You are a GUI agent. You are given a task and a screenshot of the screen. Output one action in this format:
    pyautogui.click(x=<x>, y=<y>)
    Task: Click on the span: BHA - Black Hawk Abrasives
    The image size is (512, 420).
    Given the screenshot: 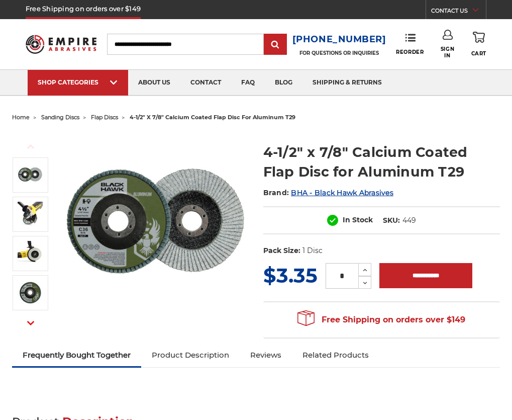 What is the action you would take?
    pyautogui.click(x=342, y=193)
    